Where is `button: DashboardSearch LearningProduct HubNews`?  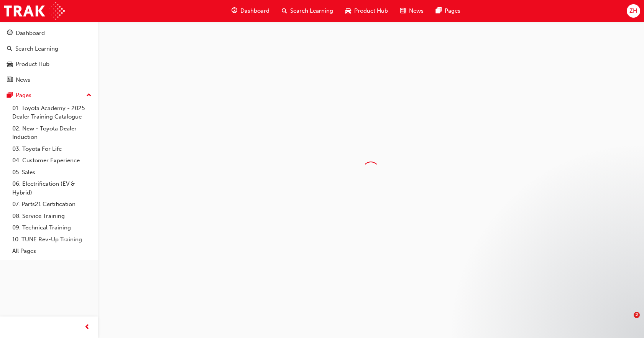
button: DashboardSearch LearningProduct HubNews is located at coordinates (49, 56).